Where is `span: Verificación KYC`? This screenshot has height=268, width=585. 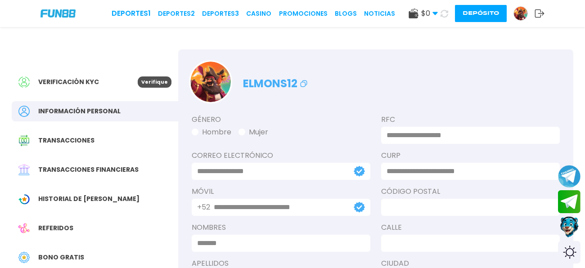
span: Verificación KYC is located at coordinates (68, 82).